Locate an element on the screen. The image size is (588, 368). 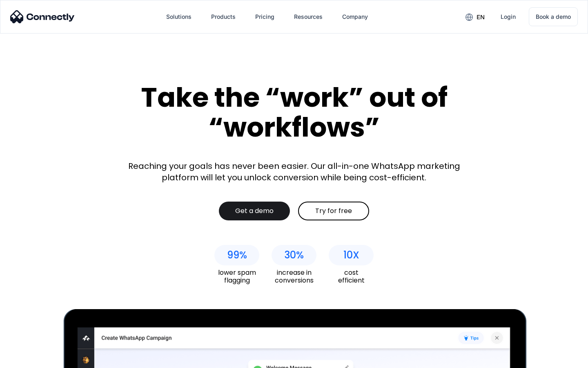
div: Solutions is located at coordinates (179, 17).